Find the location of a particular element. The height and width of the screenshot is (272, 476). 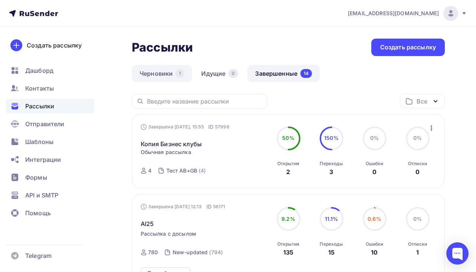

a: Дашборд is located at coordinates (50, 70).